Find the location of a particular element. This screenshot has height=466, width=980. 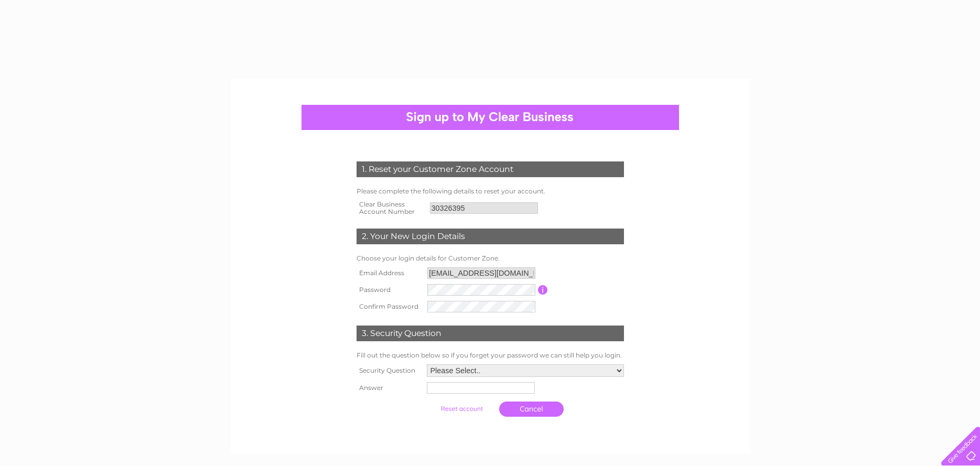

th: Answer is located at coordinates (389, 388).